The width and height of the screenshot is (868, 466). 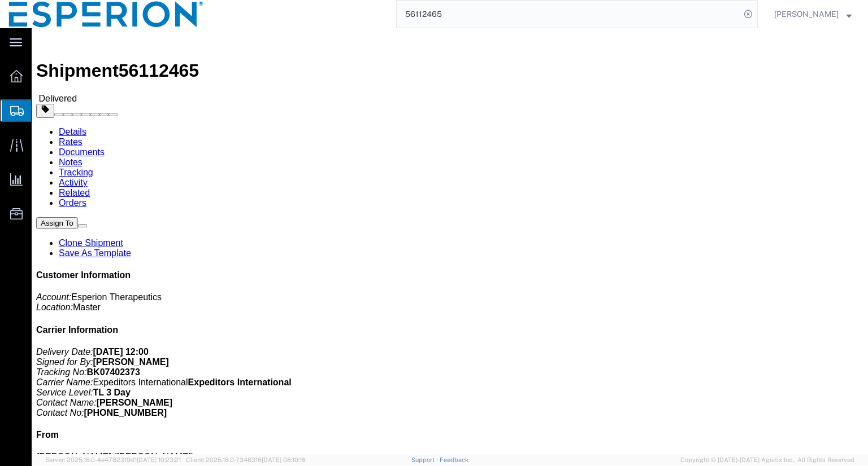 What do you see at coordinates (425, 460) in the screenshot?
I see `a: Support` at bounding box center [425, 460].